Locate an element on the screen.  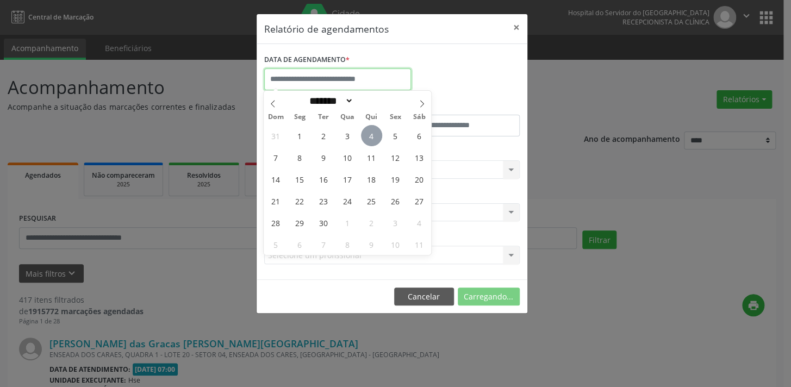
span: Qua is located at coordinates (347, 117).